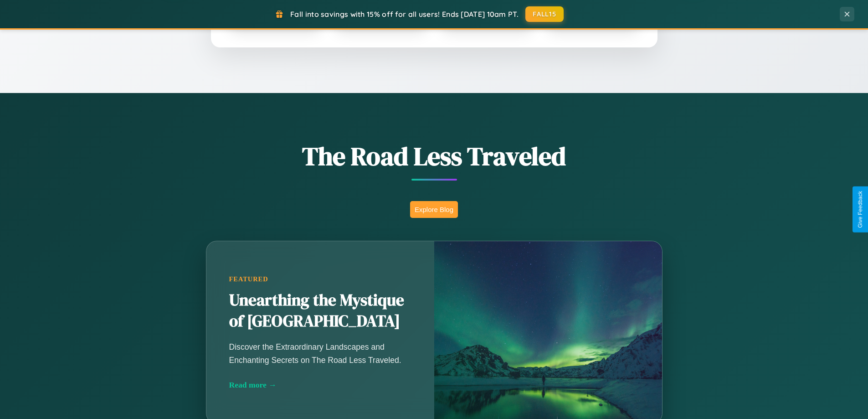 This screenshot has height=419, width=868. I want to click on div: Featured, so click(320, 279).